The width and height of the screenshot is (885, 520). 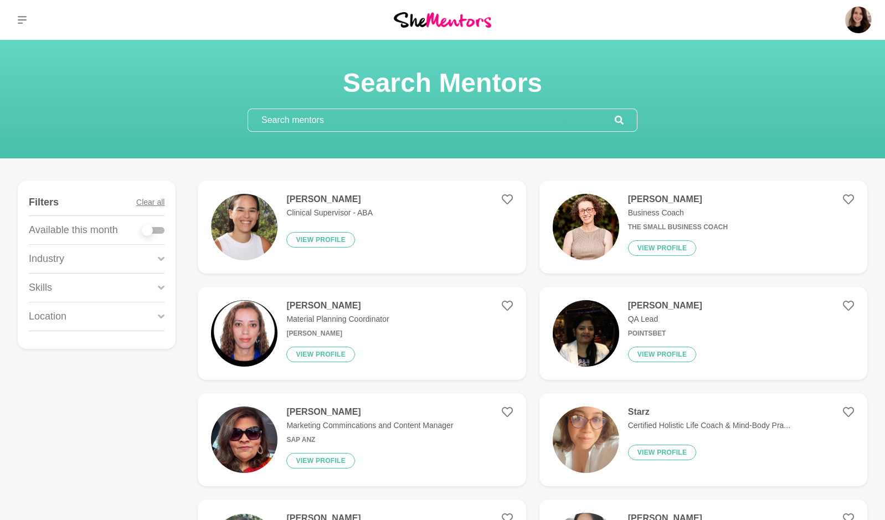 What do you see at coordinates (703, 440) in the screenshot?
I see `a: StarzCertified Holistic Life Coach & Mind-Body Pra...View profile` at bounding box center [703, 440].